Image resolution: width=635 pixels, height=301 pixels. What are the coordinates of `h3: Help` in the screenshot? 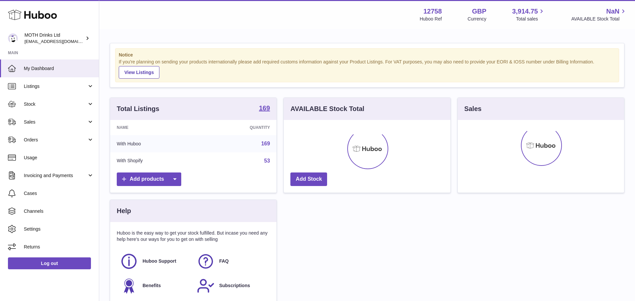 It's located at (124, 211).